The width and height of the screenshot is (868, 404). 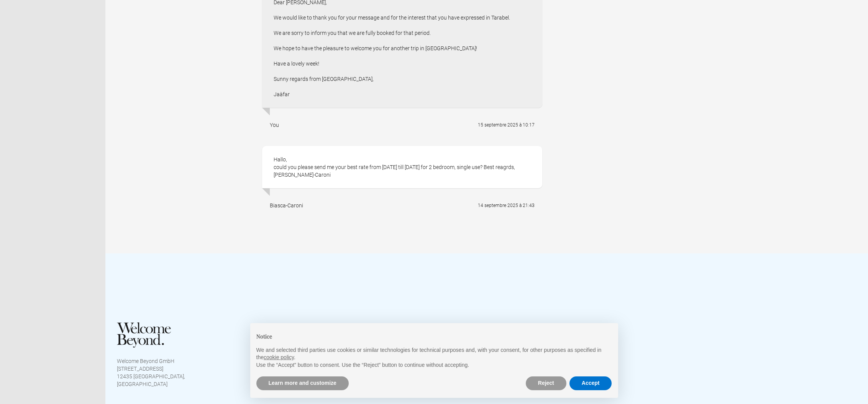 What do you see at coordinates (506, 125) in the screenshot?
I see `flynt-date-display: 15 septembre 2025 à 10:17` at bounding box center [506, 125].